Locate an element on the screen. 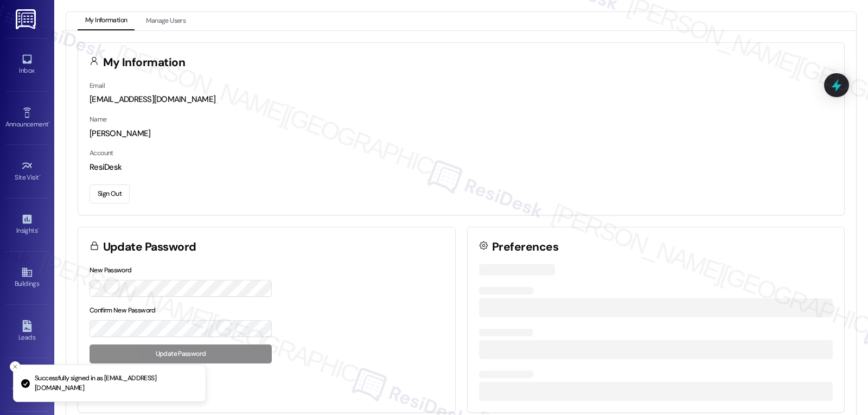 This screenshot has height=415, width=868. a: Leads is located at coordinates (27, 331).